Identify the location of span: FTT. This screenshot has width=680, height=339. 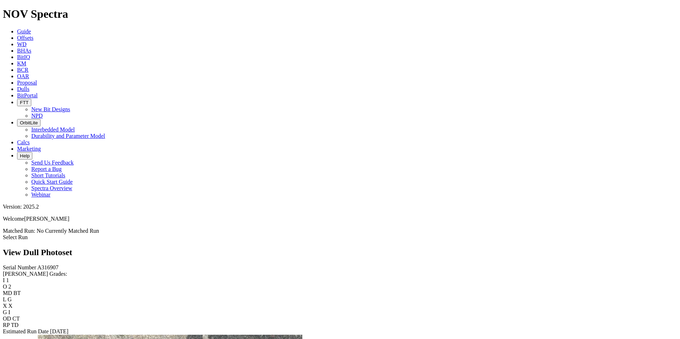
(24, 102).